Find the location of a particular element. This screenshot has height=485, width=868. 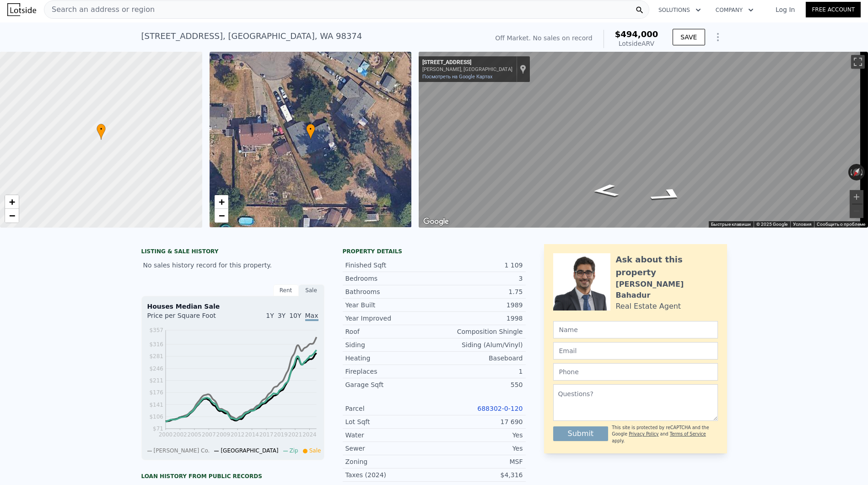

tspan: $211 is located at coordinates (156, 381).